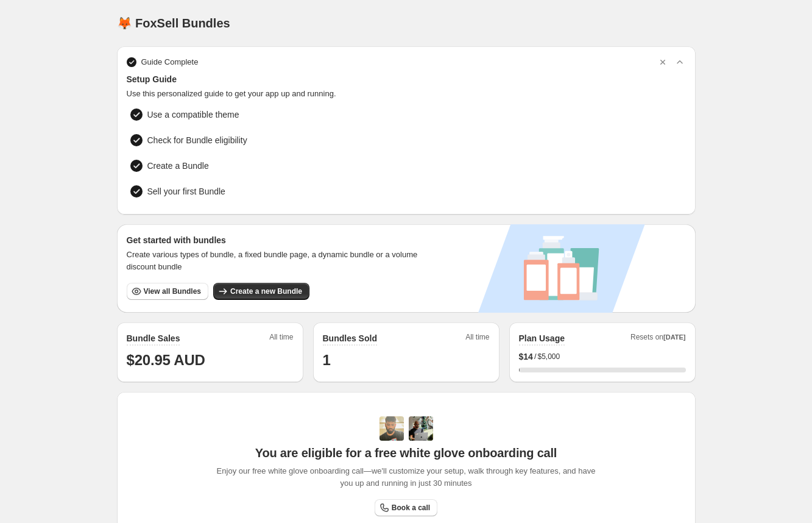 The height and width of the screenshot is (523, 812). I want to click on span: $5,000, so click(549, 357).